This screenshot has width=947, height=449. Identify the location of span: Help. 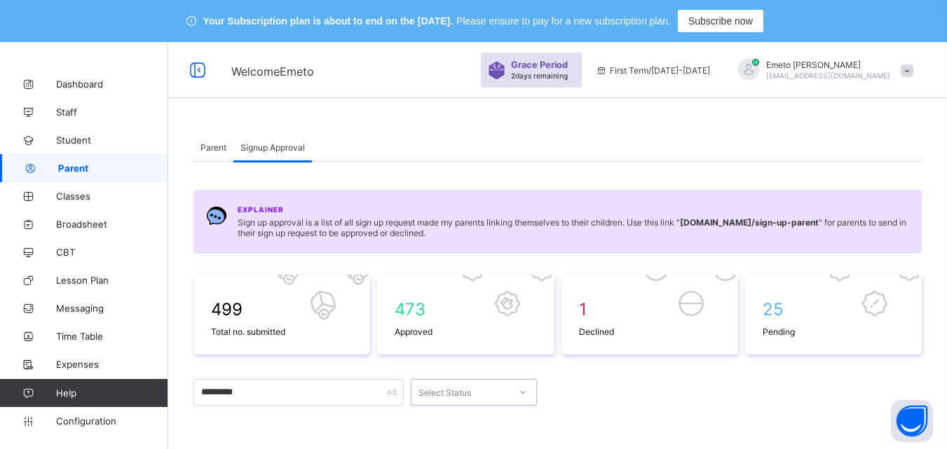
(111, 393).